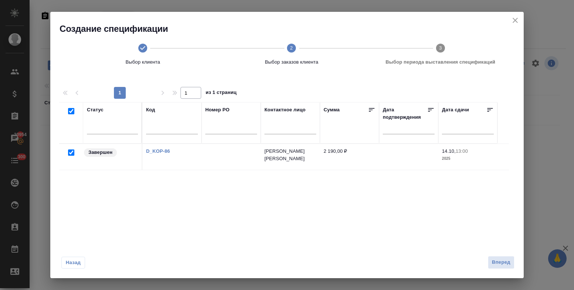 The image size is (574, 290). I want to click on span: Назад, so click(73, 262).